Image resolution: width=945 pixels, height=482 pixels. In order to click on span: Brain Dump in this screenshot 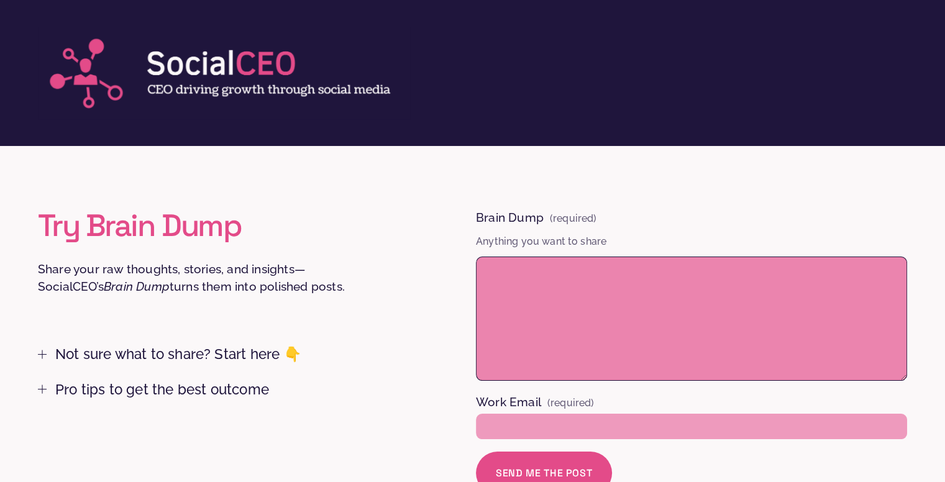, I will do `click(510, 218)`.